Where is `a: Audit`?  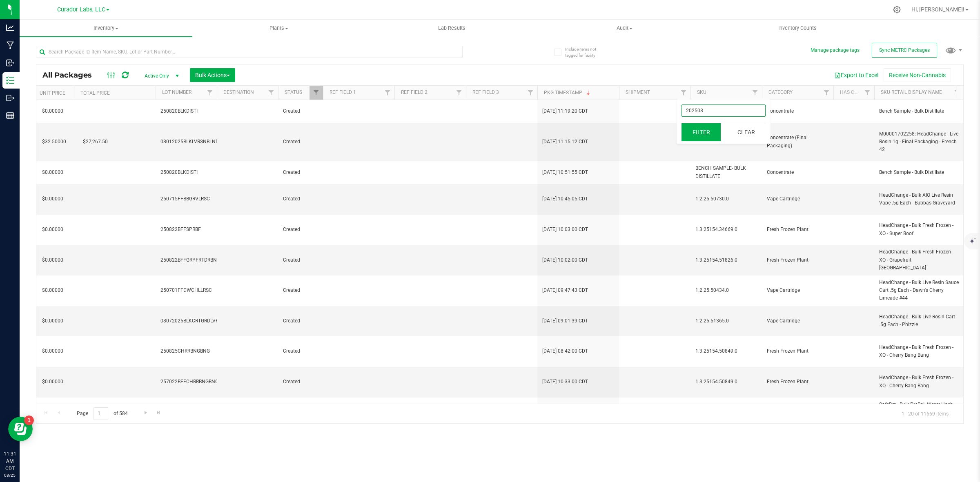
a: Audit is located at coordinates (625, 28).